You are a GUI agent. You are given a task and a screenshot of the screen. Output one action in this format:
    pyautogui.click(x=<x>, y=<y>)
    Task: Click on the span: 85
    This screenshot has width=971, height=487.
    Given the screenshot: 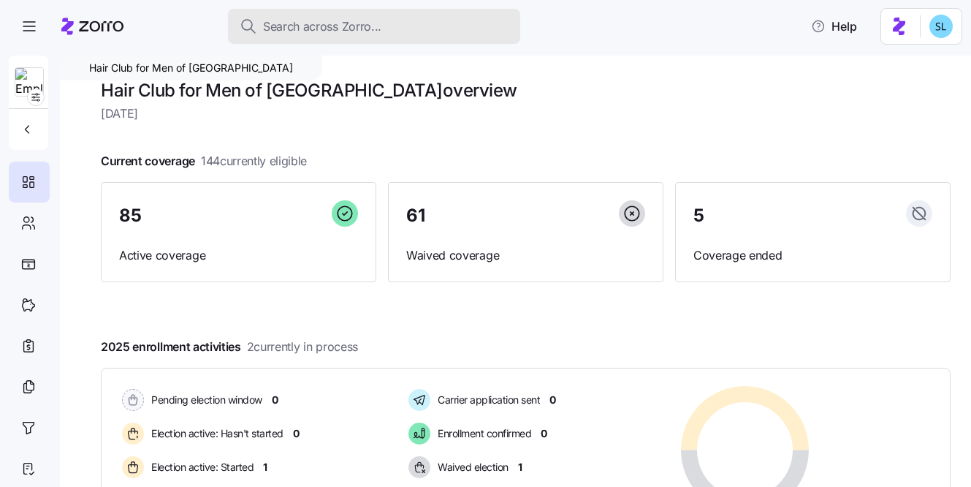 What is the action you would take?
    pyautogui.click(x=130, y=216)
    